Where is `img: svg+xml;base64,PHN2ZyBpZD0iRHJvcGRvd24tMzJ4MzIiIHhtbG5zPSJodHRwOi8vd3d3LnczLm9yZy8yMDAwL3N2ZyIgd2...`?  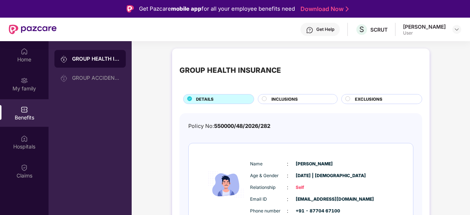
img: svg+xml;base64,PHN2ZyBpZD0iRHJvcGRvd24tMzJ4MzIiIHhtbG5zPSJodHRwOi8vd3d3LnczLm9yZy8yMDAwL3N2ZyIgd2... is located at coordinates (457, 29).